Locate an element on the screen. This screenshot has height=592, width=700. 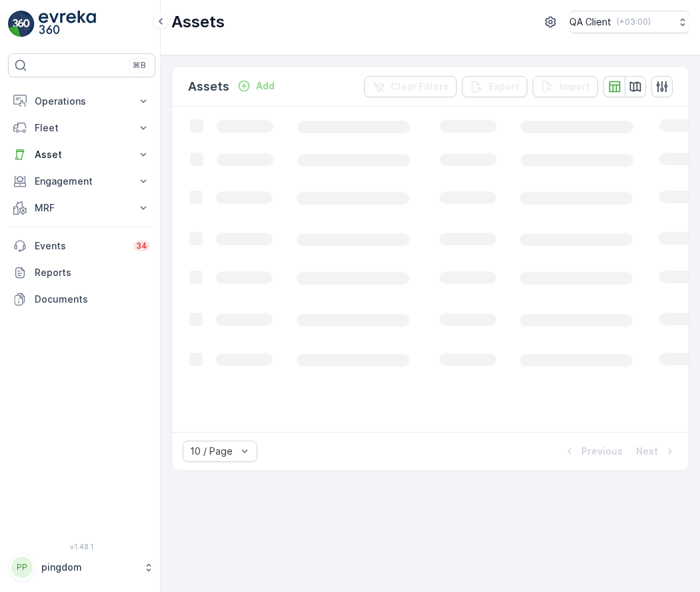
p: Clear Filters is located at coordinates (419, 87).